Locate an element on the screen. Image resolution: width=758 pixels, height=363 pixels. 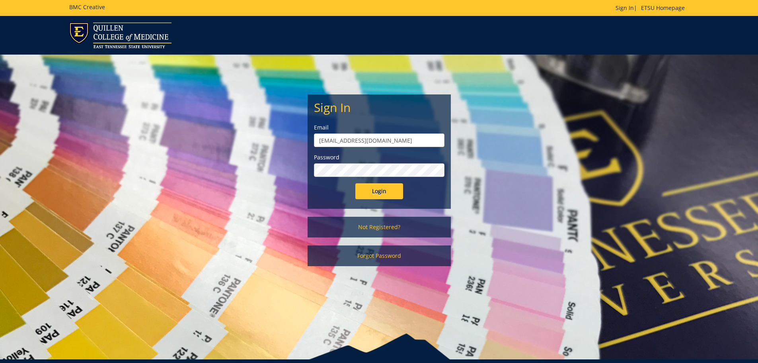
input: Login is located at coordinates (379, 191).